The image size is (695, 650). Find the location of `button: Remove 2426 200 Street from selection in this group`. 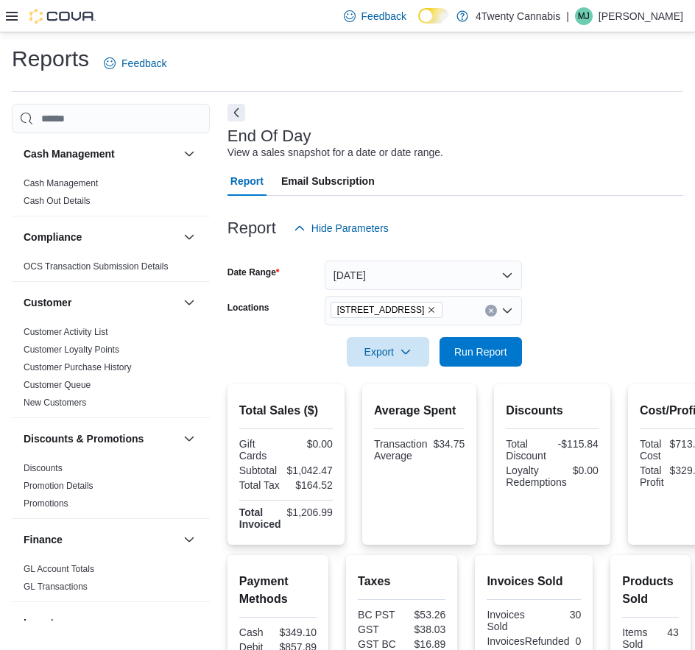

button: Remove 2426 200 Street from selection in this group is located at coordinates (431, 310).